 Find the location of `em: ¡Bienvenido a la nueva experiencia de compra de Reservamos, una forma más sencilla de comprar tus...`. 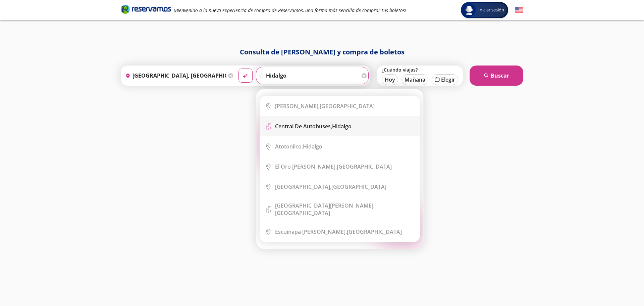

em: ¡Bienvenido a la nueva experiencia de compra de Reservamos, una forma más sencilla de comprar tus... is located at coordinates (290, 10).